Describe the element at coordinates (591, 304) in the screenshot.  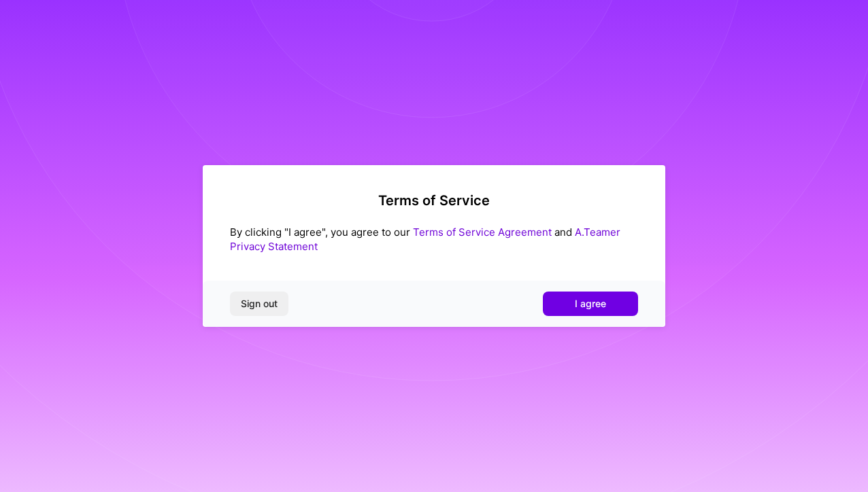
I see `button: I agree` at that location.